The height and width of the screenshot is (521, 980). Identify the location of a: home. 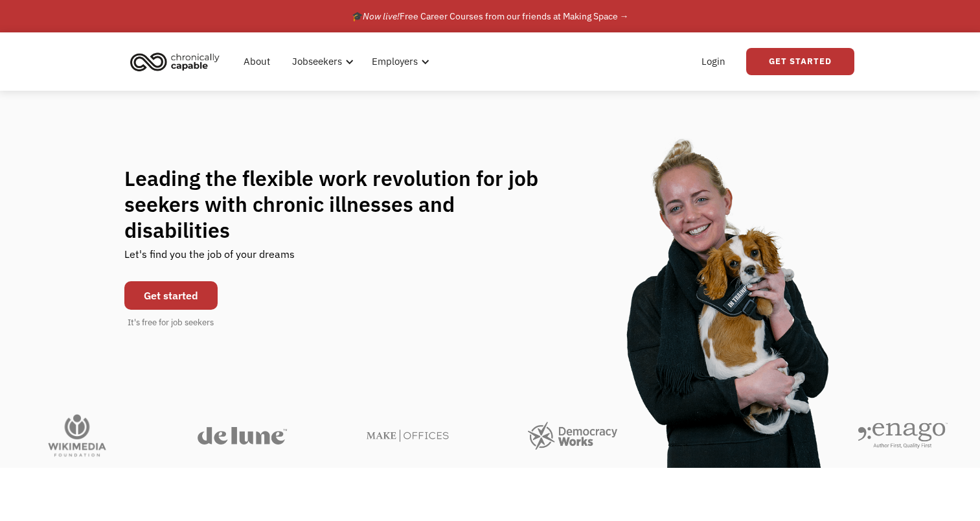
(177, 61).